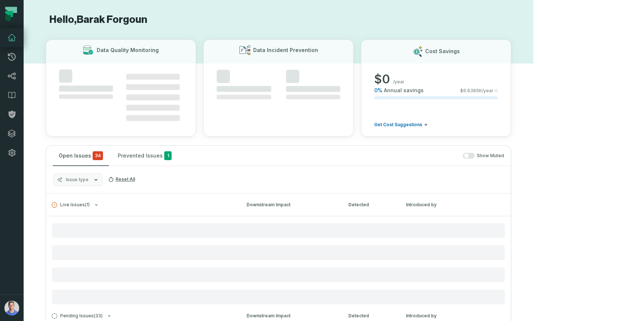 The image size is (644, 321). What do you see at coordinates (77, 316) in the screenshot?
I see `span: Pending Issues ( 33 )` at bounding box center [77, 316].